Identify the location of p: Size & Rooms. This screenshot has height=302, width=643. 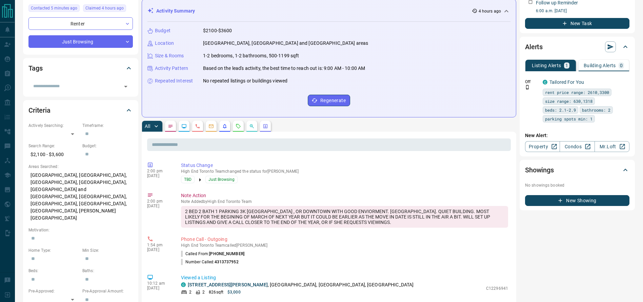
(170, 56).